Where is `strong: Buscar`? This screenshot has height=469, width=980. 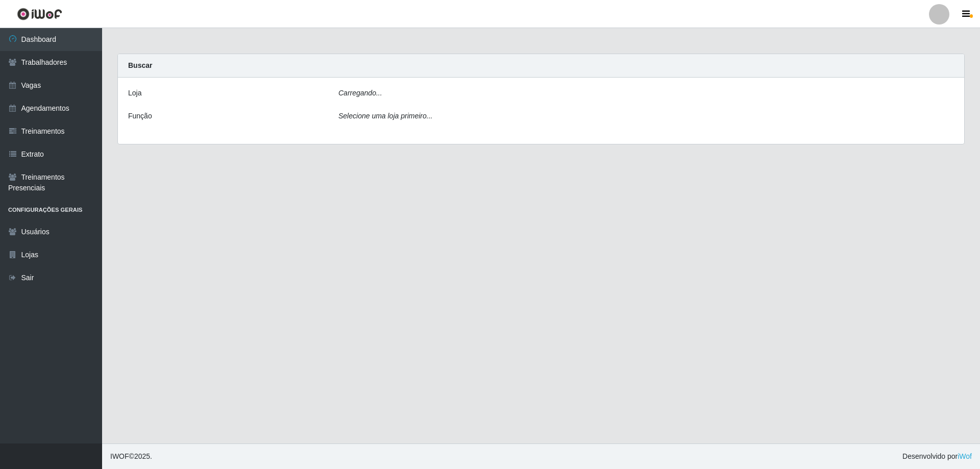
strong: Buscar is located at coordinates (140, 65).